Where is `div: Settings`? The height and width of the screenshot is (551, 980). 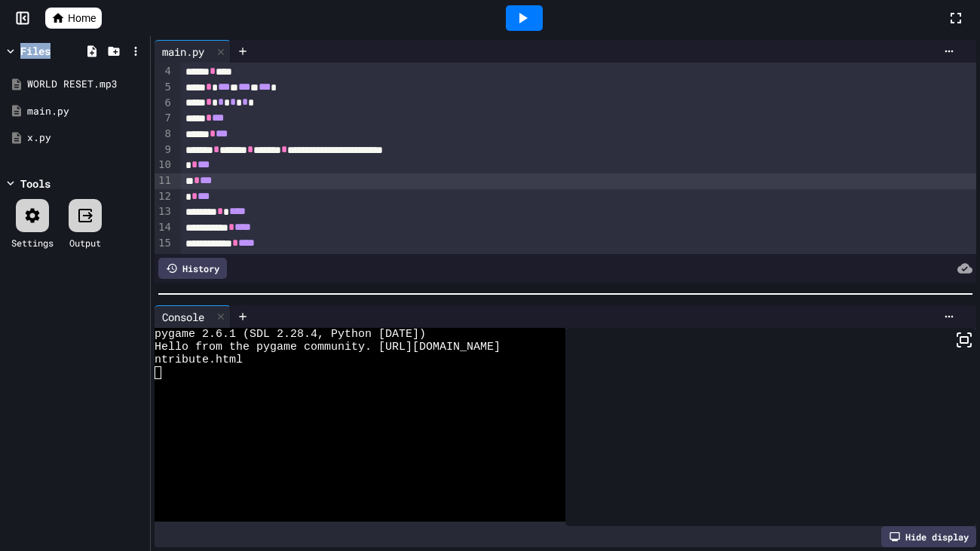
div: Settings is located at coordinates (33, 243).